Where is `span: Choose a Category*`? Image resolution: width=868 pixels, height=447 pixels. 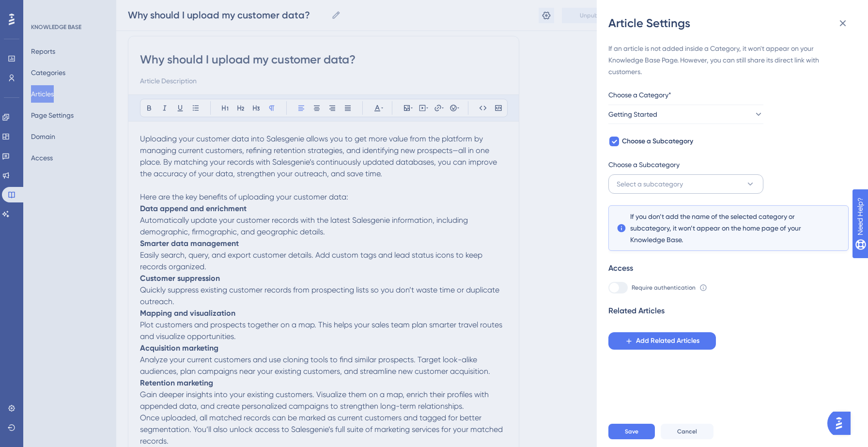
span: Choose a Category* is located at coordinates (640, 95).